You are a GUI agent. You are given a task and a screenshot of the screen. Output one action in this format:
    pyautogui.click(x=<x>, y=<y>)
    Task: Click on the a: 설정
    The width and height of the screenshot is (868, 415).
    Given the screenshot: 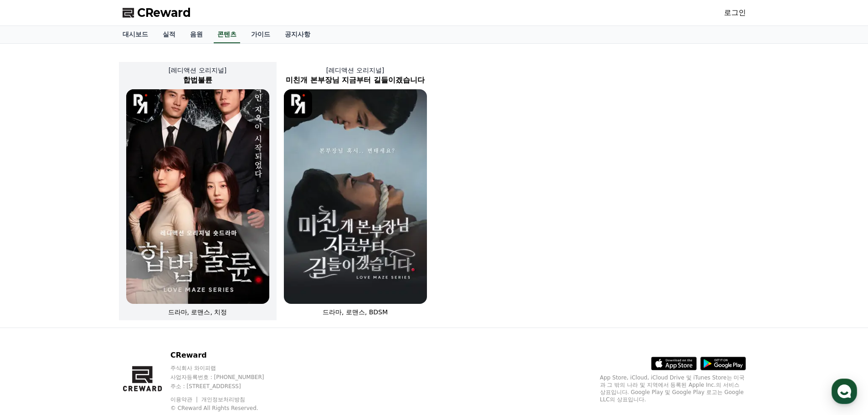 What is the action you would take?
    pyautogui.click(x=146, y=300)
    